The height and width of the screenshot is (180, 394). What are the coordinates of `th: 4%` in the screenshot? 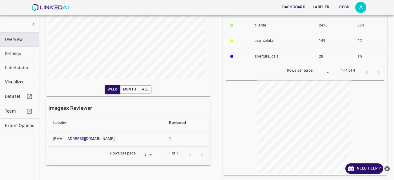 It's located at (368, 41).